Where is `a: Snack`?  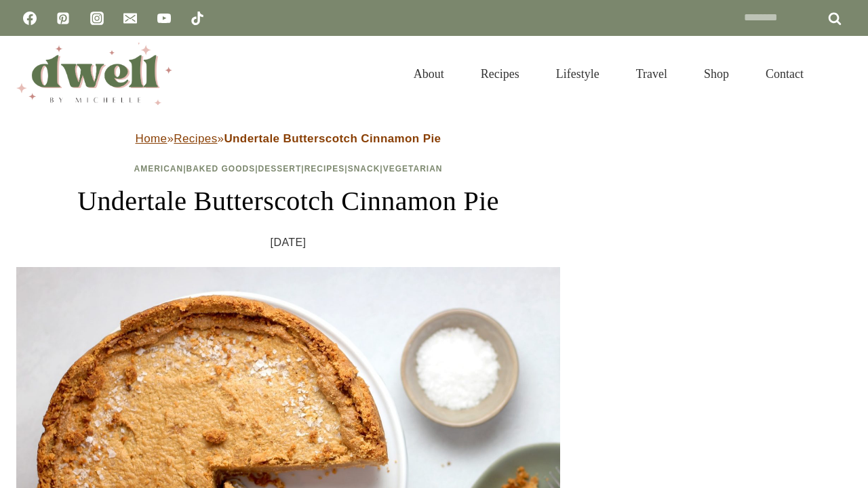
a: Snack is located at coordinates (364, 169).